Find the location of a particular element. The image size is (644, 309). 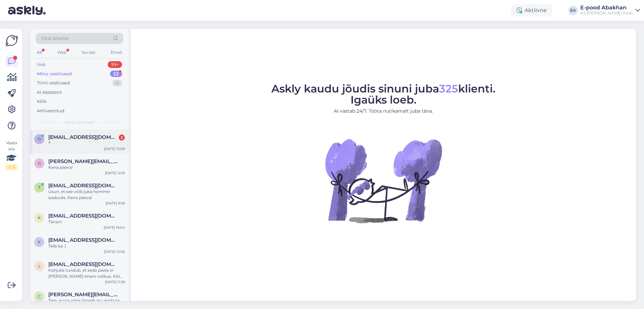

div: Teile ka :) is located at coordinates (87, 246).